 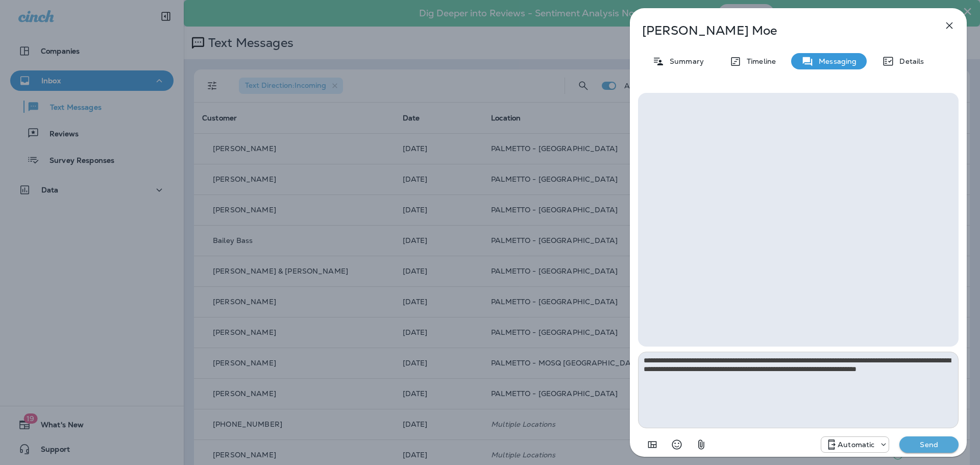 What do you see at coordinates (684, 61) in the screenshot?
I see `p: Summary` at bounding box center [684, 61].